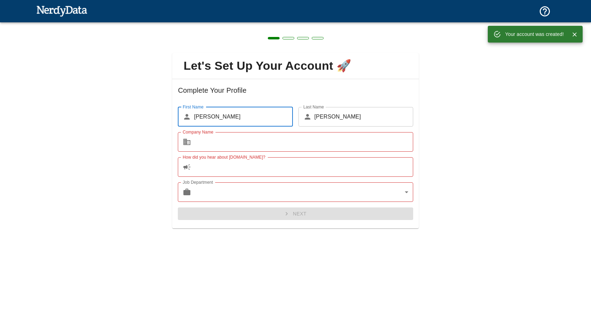 This screenshot has width=591, height=311. I want to click on label: Company Name, so click(198, 132).